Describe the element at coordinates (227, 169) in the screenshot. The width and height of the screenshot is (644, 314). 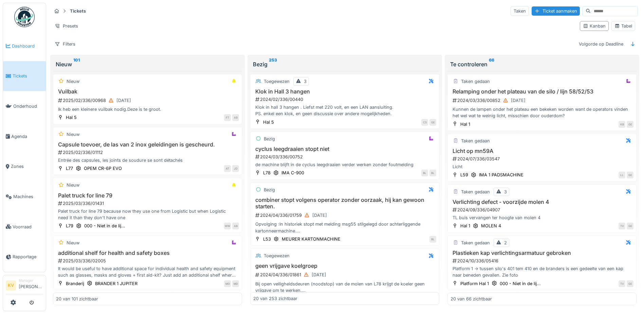
I see `div: AT` at that location.